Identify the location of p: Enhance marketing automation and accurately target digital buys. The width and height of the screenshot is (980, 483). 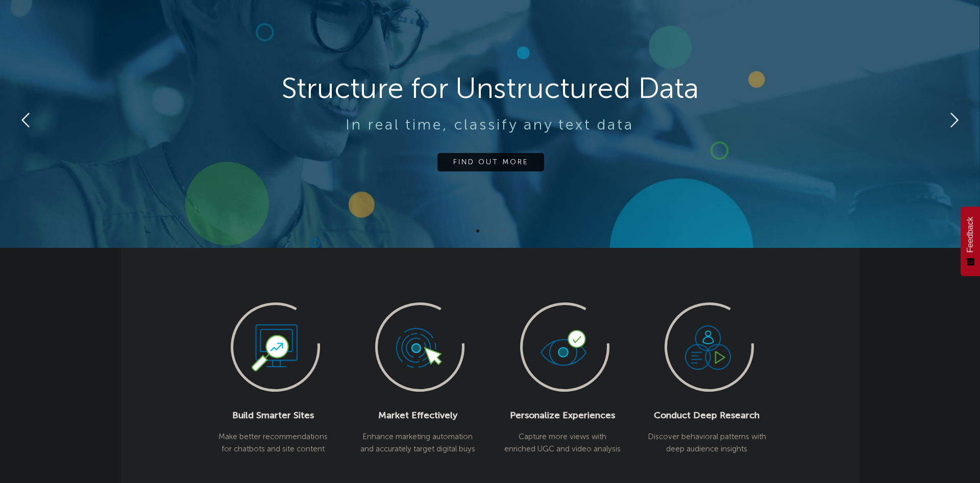
(418, 443).